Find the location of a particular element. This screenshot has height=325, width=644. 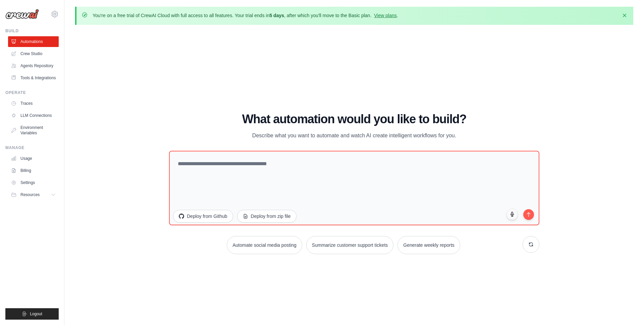

a: View plans is located at coordinates (385, 15).